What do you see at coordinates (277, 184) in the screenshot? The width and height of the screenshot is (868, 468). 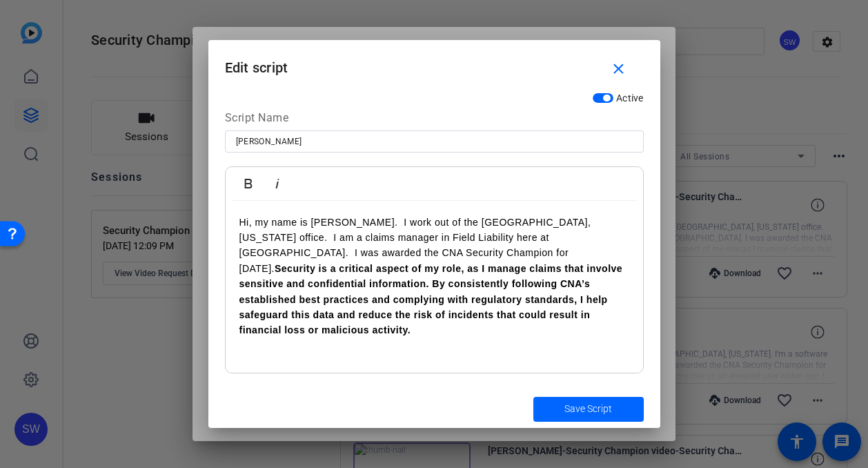 I see `button: Italic (Ctrl+I)` at bounding box center [277, 184].